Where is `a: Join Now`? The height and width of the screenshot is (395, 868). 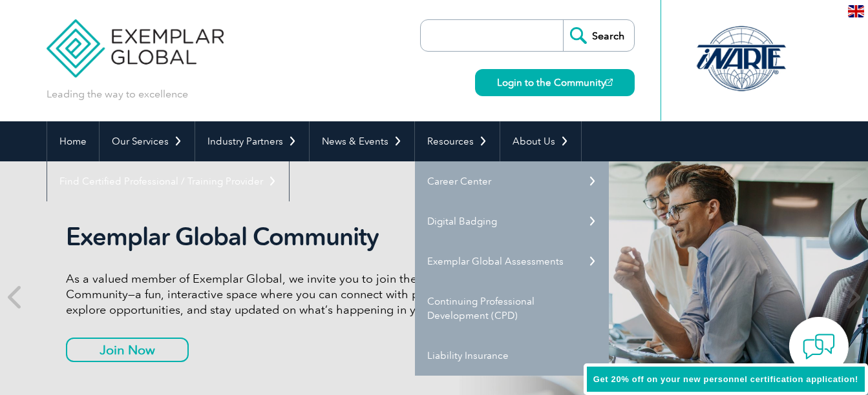 a: Join Now is located at coordinates (128, 350).